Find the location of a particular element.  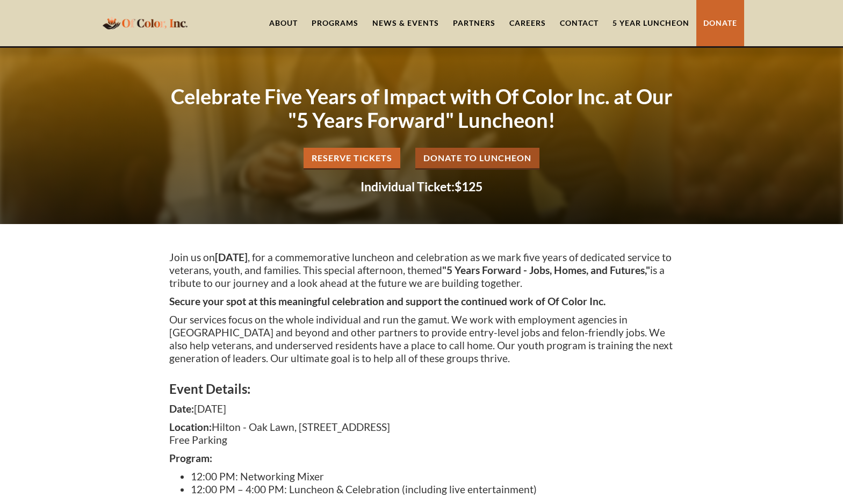

div: Programs is located at coordinates (335, 23).